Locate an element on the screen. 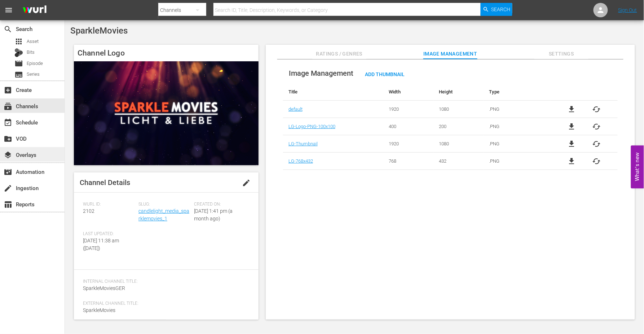 The width and height of the screenshot is (644, 334). th: Type is located at coordinates (518, 92).